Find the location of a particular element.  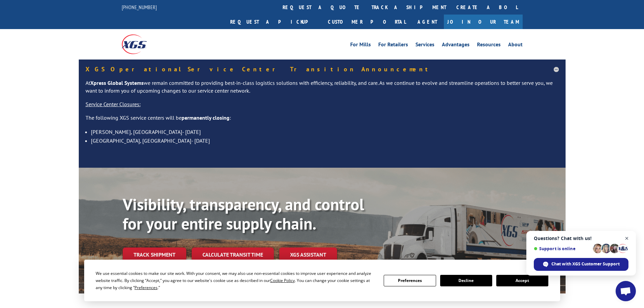

div: Cookie Consent Prompt is located at coordinates (322, 280).